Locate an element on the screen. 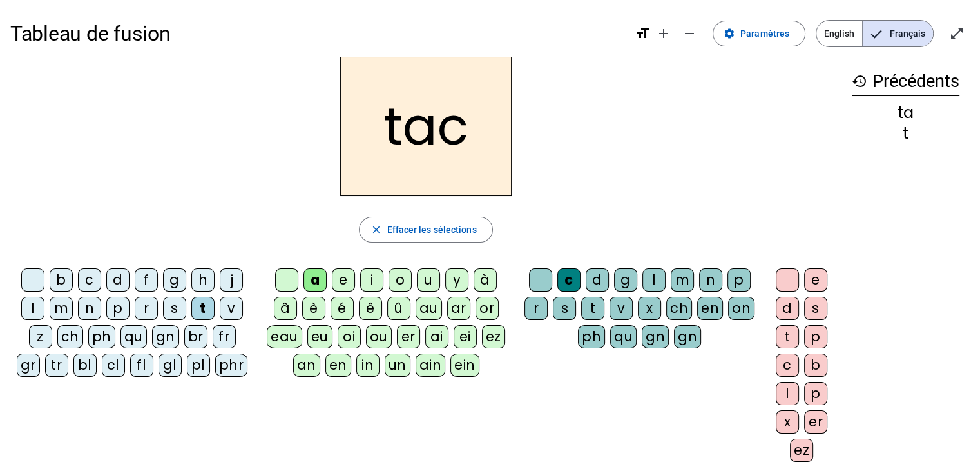 This screenshot has height=471, width=980. mat-button-toggle-group: Language selection is located at coordinates (874, 33).